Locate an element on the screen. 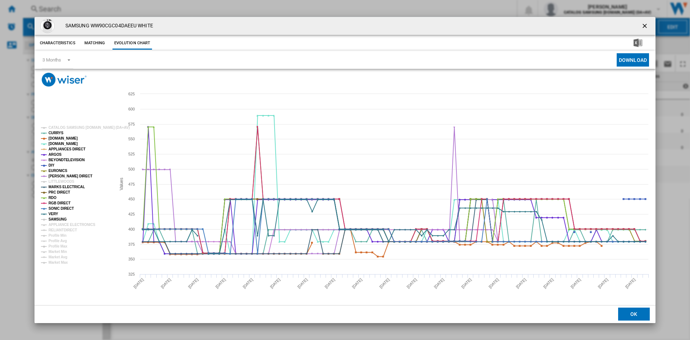 This screenshot has width=690, height=340. tspan: Market Max is located at coordinates (58, 262).